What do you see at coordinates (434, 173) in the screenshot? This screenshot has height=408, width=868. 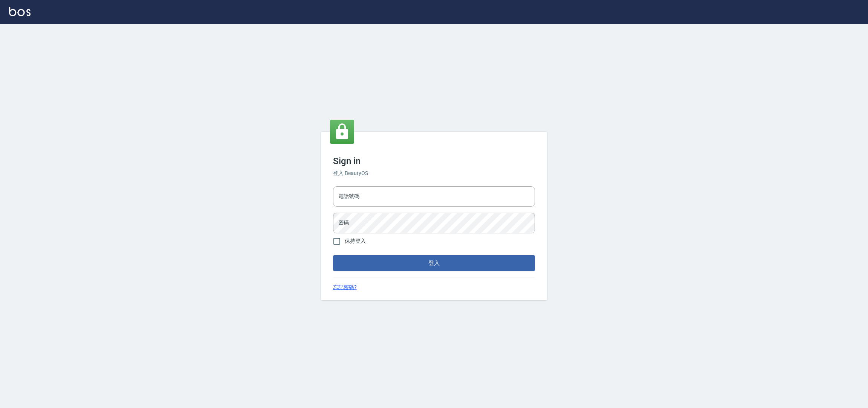 I see `h6: 登入 BeautyOS` at bounding box center [434, 173].